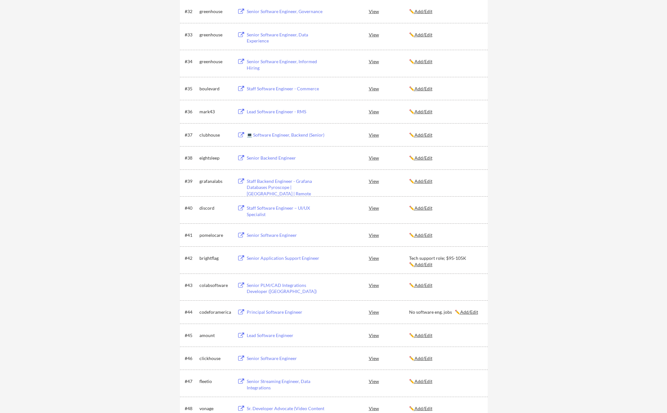 The width and height of the screenshot is (667, 413). I want to click on div: #37, so click(191, 135).